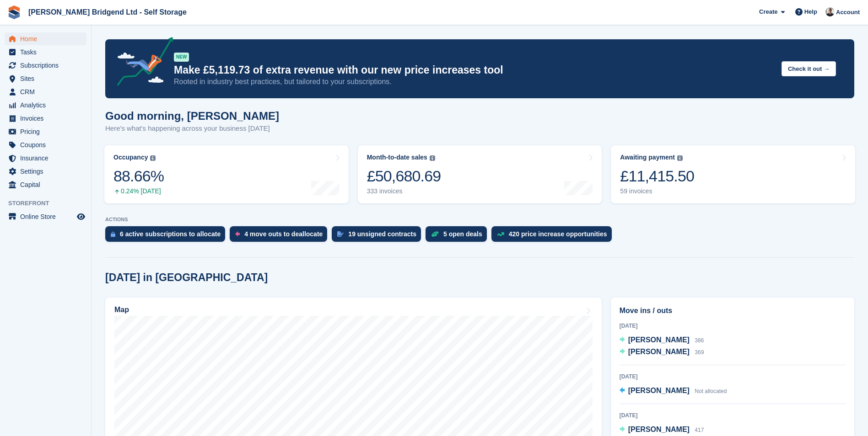  I want to click on span: Tasks, so click(48, 52).